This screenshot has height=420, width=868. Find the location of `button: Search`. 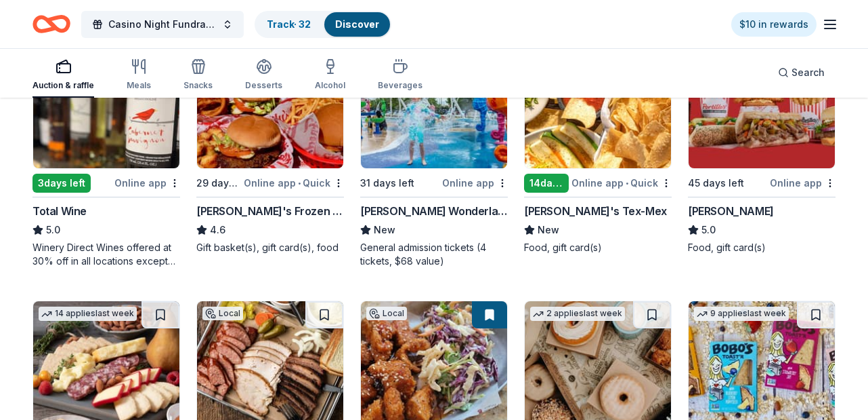

button: Search is located at coordinates (801, 73).